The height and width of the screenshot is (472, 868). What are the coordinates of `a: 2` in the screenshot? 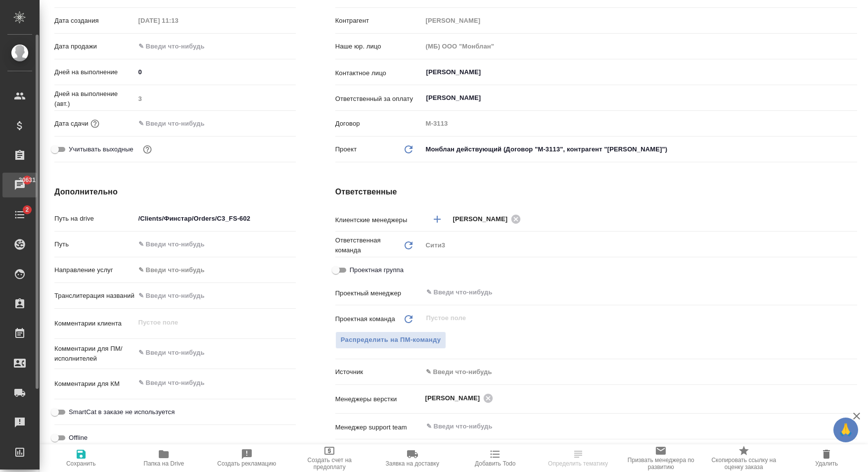 It's located at (20, 215).